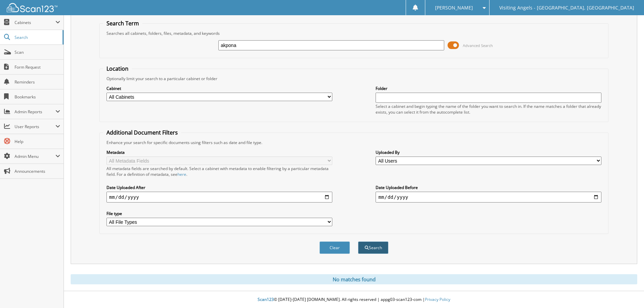  I want to click on span: Announcements, so click(37, 171).